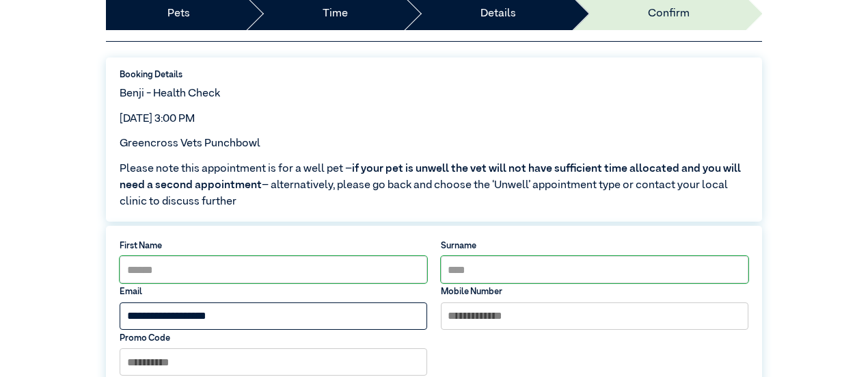 Image resolution: width=868 pixels, height=377 pixels. What do you see at coordinates (178, 13) in the screenshot?
I see `a: Pets` at bounding box center [178, 13].